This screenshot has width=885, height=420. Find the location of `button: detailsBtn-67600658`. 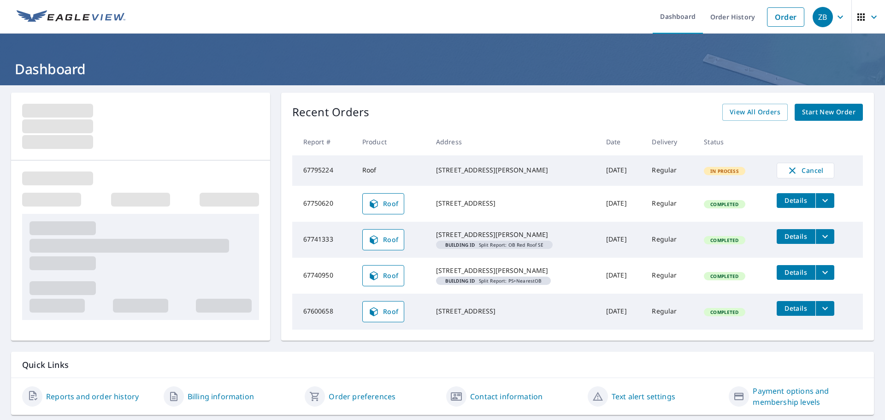

button: detailsBtn-67600658 is located at coordinates (796, 308).